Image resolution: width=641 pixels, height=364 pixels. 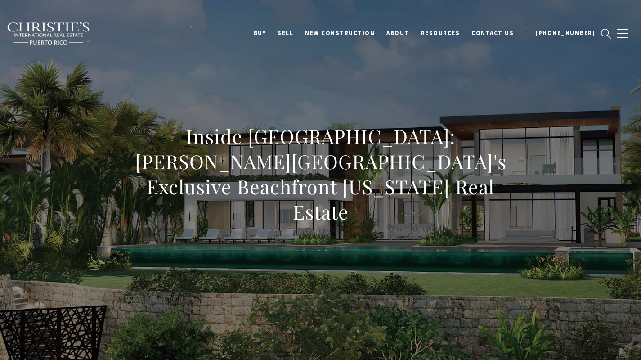 I want to click on a: SELL, so click(x=285, y=33).